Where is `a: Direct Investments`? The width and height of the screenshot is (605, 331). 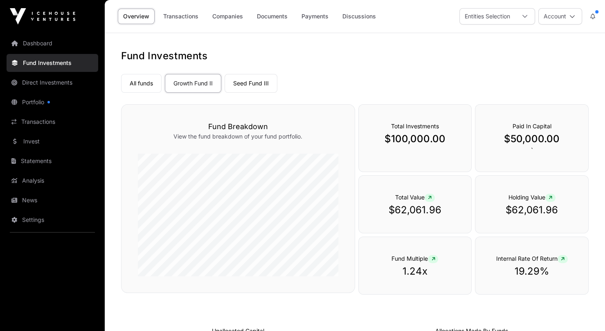
a: Direct Investments is located at coordinates (52, 83).